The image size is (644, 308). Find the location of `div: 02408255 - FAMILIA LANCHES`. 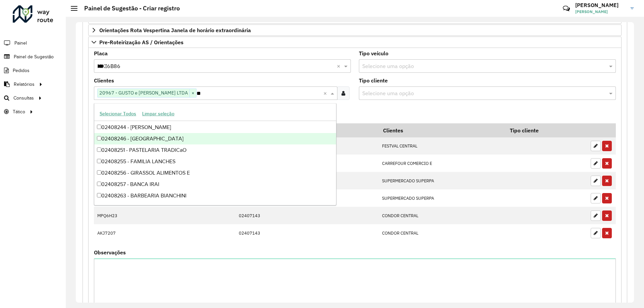

div: 02408255 - FAMILIA LANCHES is located at coordinates (215, 161).